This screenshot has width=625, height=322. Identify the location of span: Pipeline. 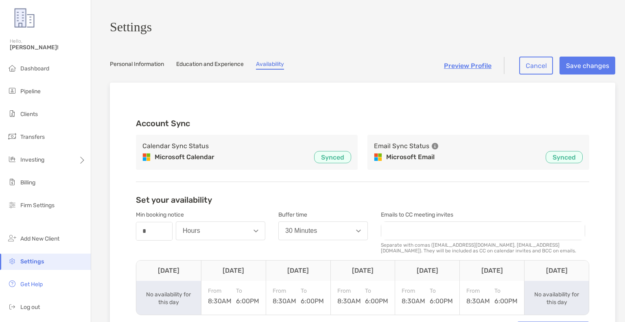
(31, 91).